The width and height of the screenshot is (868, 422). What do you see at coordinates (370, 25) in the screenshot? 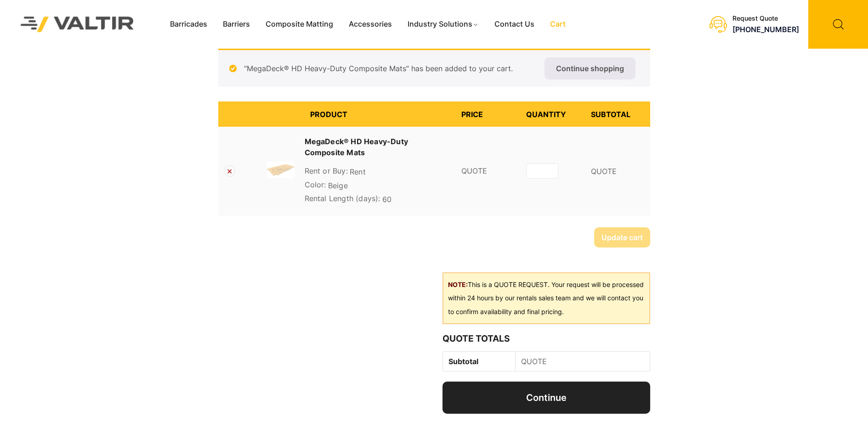
I see `a: Accessories` at bounding box center [370, 25].